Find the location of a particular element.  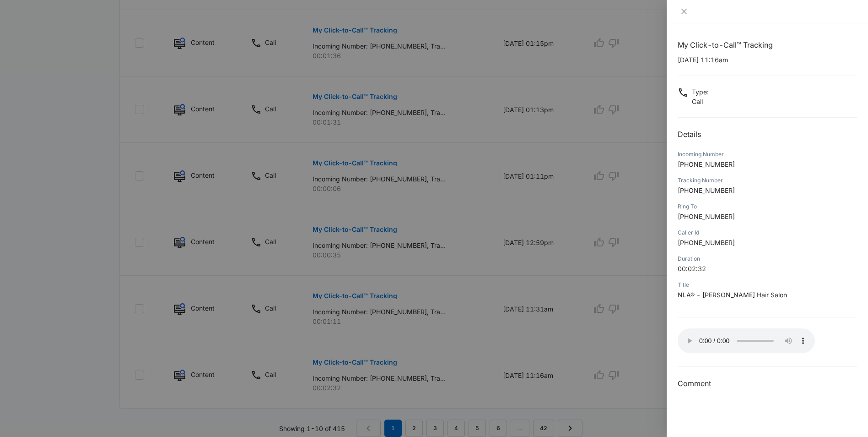

h1: My Click-to-Call™ Tracking is located at coordinates (768, 45).